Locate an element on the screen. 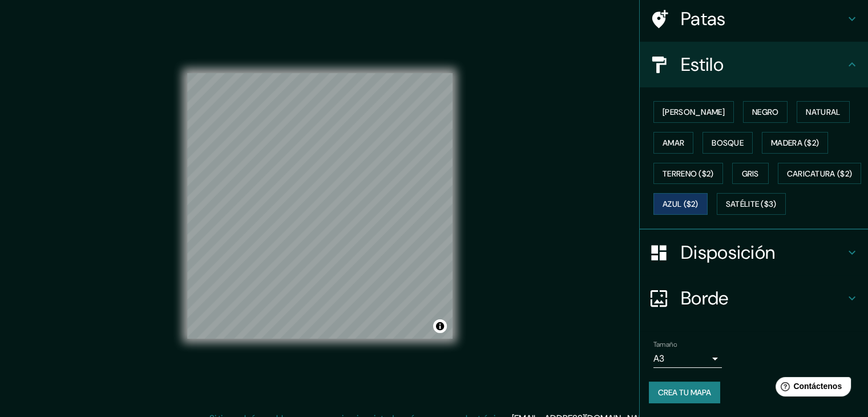 This screenshot has width=868, height=417. font: Bosque is located at coordinates (728, 143).